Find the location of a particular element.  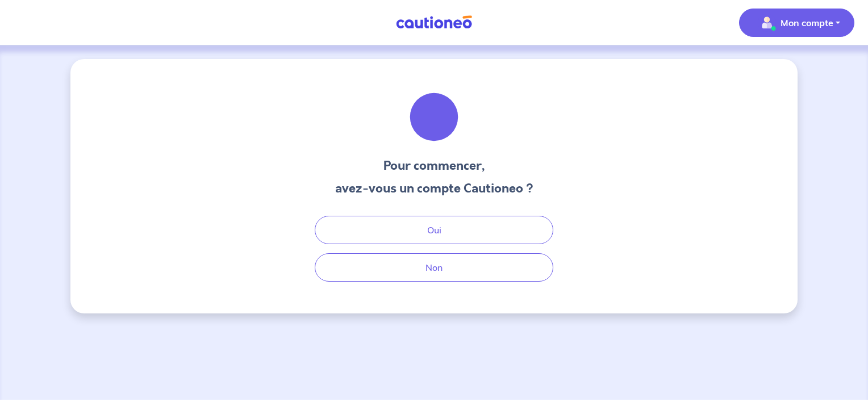

img: Cautioneo is located at coordinates (434, 22).